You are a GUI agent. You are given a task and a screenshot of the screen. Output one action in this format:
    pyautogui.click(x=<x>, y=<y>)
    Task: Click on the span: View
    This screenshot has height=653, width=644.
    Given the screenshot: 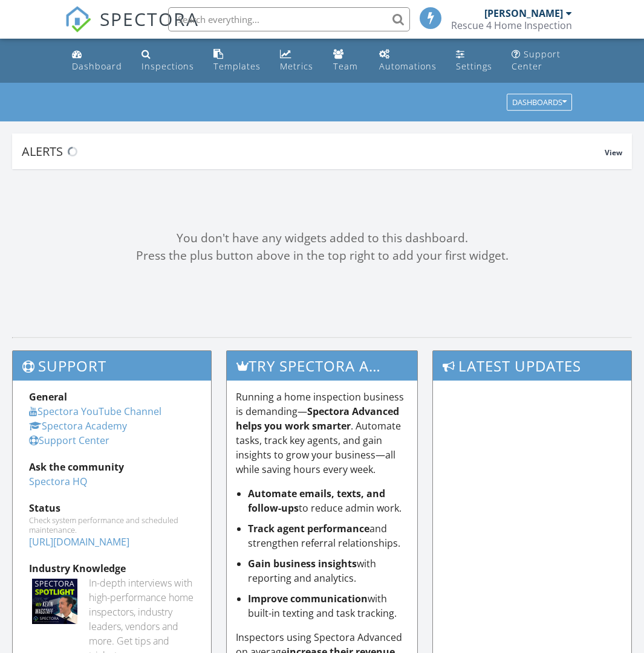 What is the action you would take?
    pyautogui.click(x=613, y=152)
    